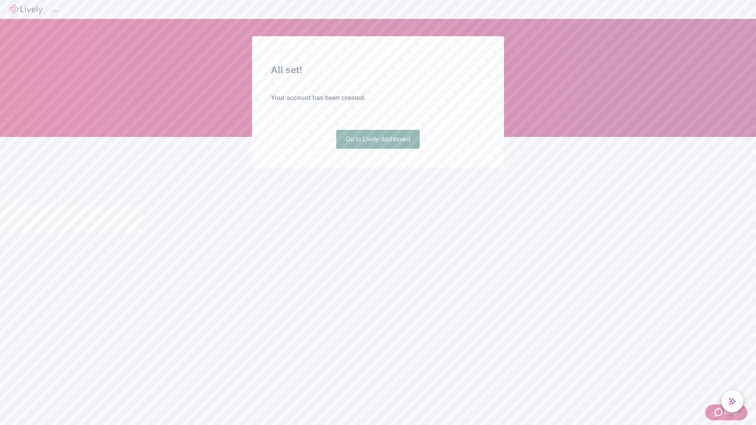  What do you see at coordinates (731, 412) in the screenshot?
I see `span: Help` at bounding box center [731, 412].